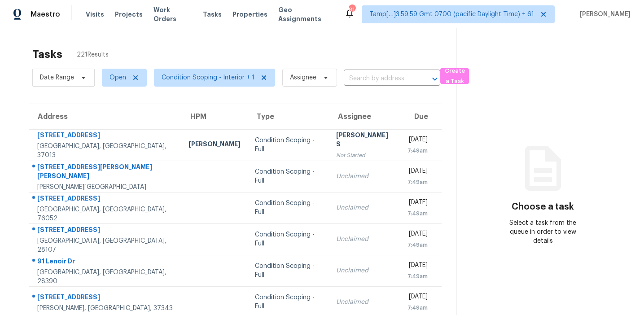 Image resolution: width=644 pixels, height=315 pixels. I want to click on th: Address, so click(105, 117).